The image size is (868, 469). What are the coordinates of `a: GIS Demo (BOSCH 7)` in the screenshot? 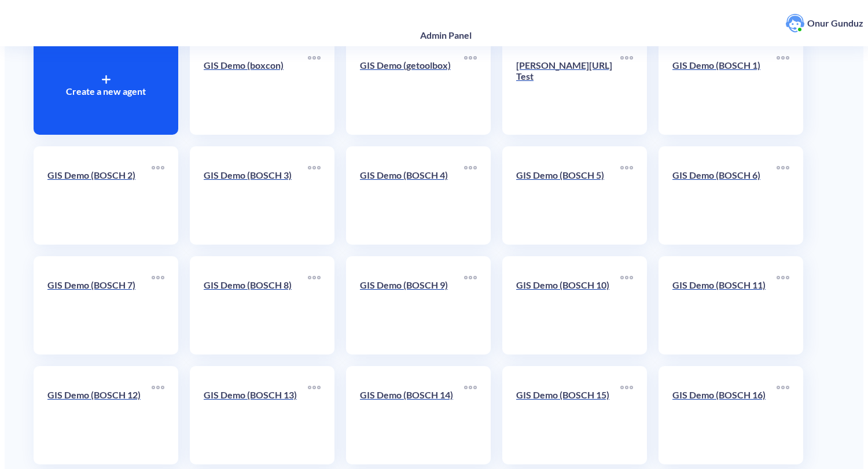 It's located at (100, 305).